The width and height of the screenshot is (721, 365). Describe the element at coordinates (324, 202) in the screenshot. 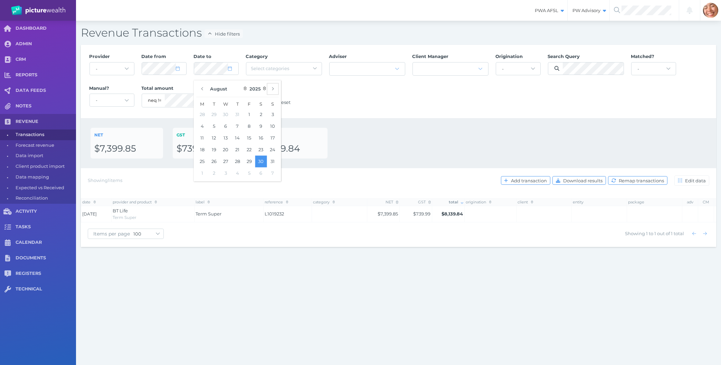

I see `span: category` at that location.